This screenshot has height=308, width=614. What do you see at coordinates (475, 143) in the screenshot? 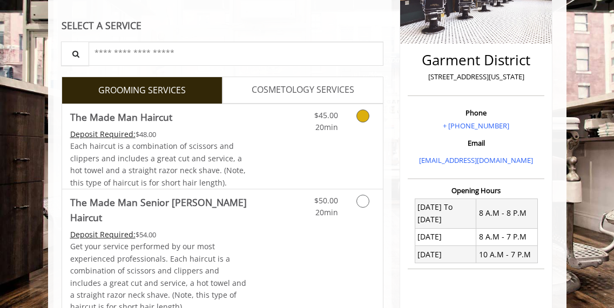
I see `h3: Email` at bounding box center [475, 143].